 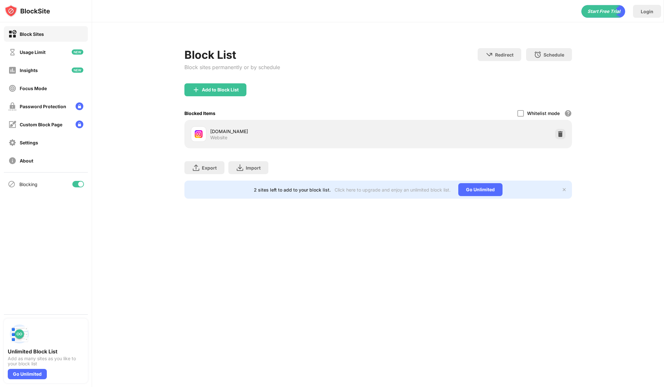 What do you see at coordinates (12, 161) in the screenshot?
I see `img: about-off.svg` at bounding box center [12, 161].